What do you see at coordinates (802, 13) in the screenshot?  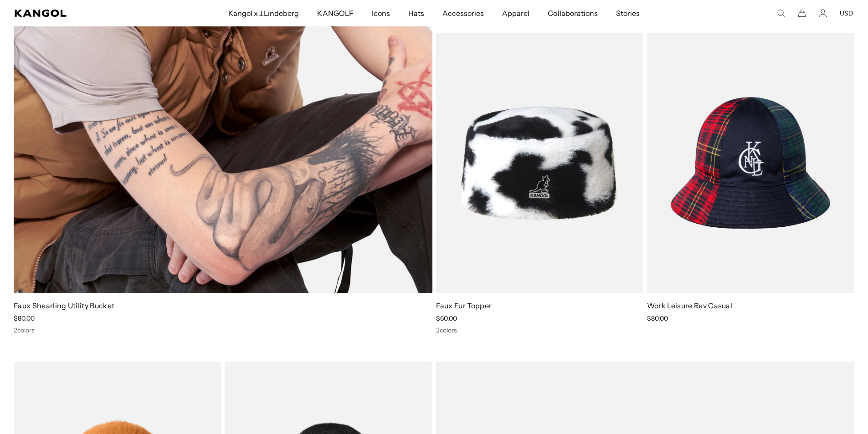 I see `button: Cart` at bounding box center [802, 13].